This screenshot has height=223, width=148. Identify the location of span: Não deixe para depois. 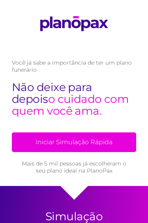
(52, 93).